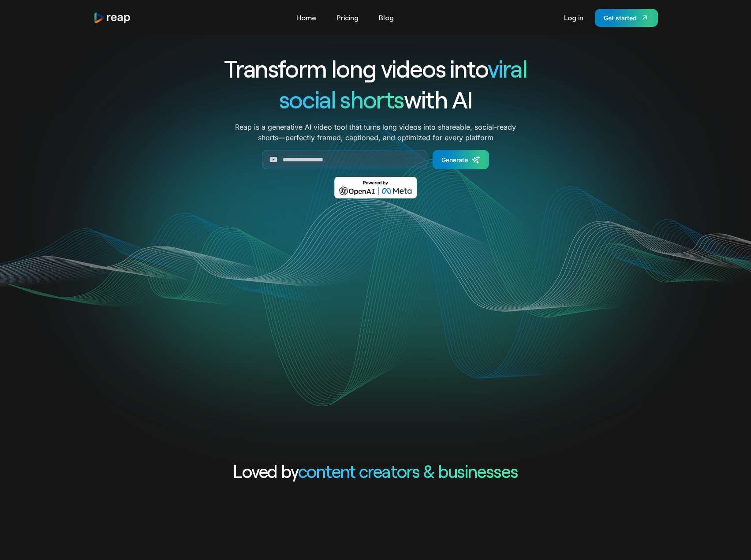 Image resolution: width=751 pixels, height=560 pixels. I want to click on img: reap logo, so click(112, 18).